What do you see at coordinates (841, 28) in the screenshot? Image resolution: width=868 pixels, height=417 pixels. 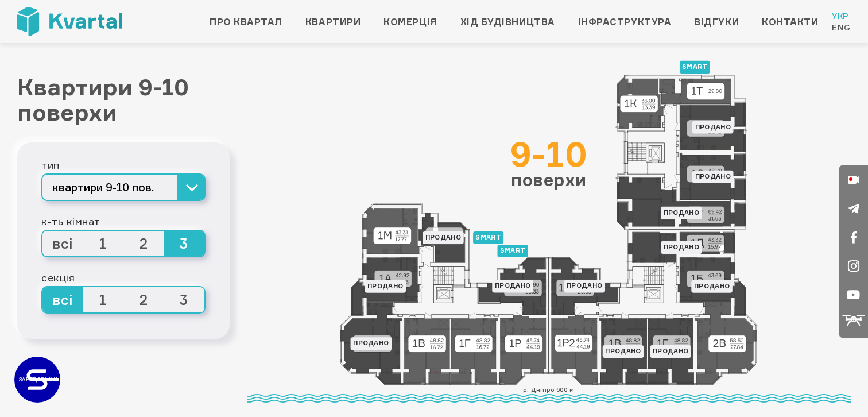 I see `a: Eng` at bounding box center [841, 28].